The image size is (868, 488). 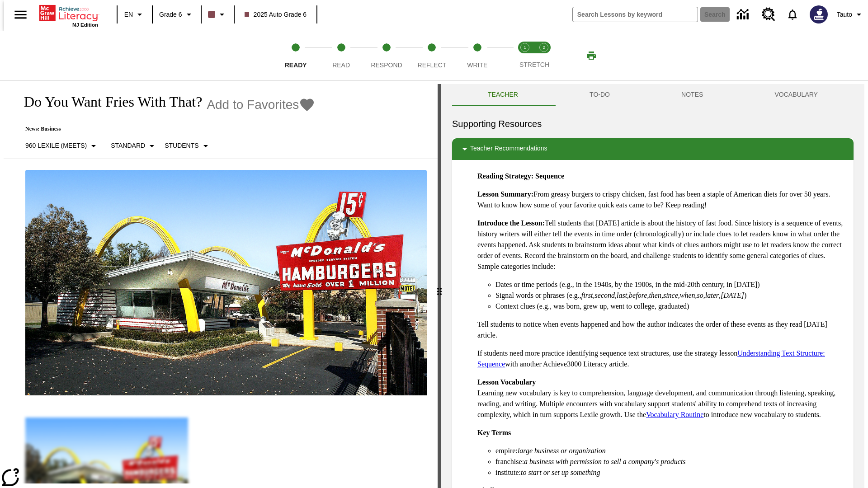 What do you see at coordinates (544, 48) in the screenshot?
I see `text: 2` at bounding box center [544, 48].